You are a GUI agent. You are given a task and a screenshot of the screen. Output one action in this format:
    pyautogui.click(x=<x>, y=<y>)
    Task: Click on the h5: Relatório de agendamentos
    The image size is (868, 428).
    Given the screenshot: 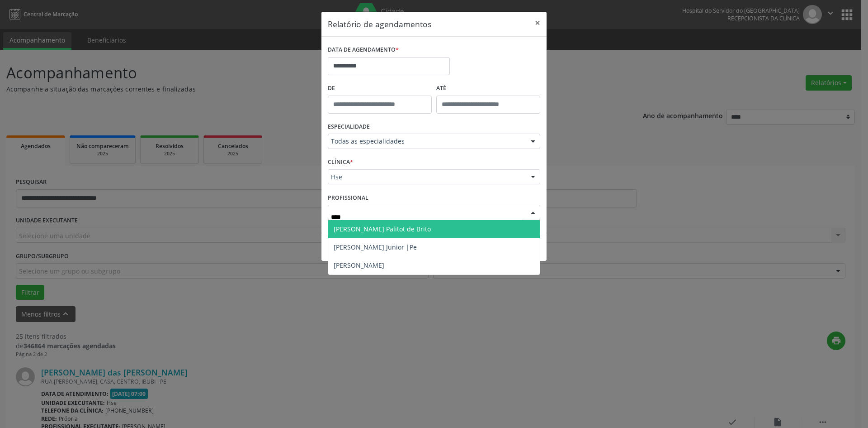 What is the action you would take?
    pyautogui.click(x=379, y=24)
    